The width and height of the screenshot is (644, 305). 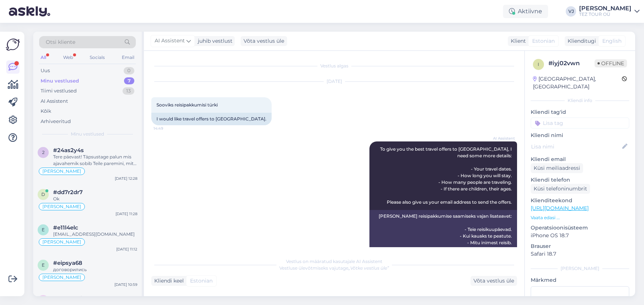 I want to click on input: Lisa nimi, so click(x=576, y=147).